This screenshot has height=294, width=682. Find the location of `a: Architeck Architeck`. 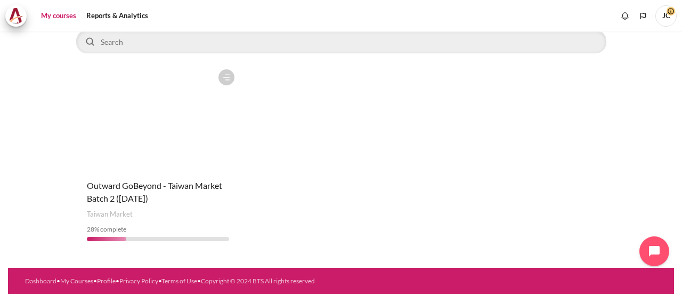

a: Architeck Architeck is located at coordinates (19, 16).